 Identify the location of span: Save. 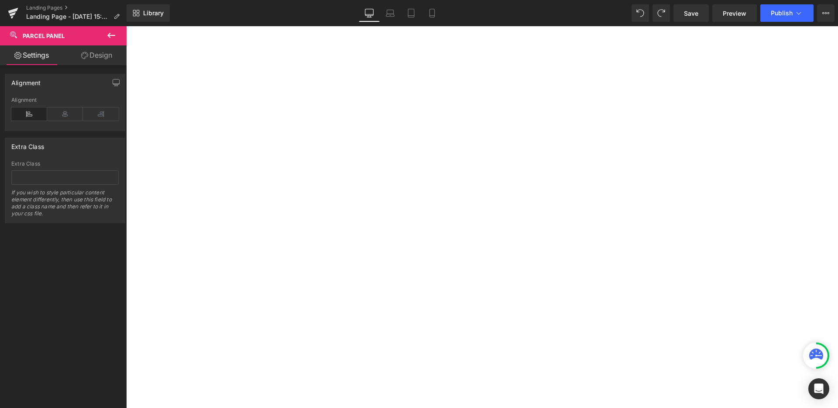
(691, 13).